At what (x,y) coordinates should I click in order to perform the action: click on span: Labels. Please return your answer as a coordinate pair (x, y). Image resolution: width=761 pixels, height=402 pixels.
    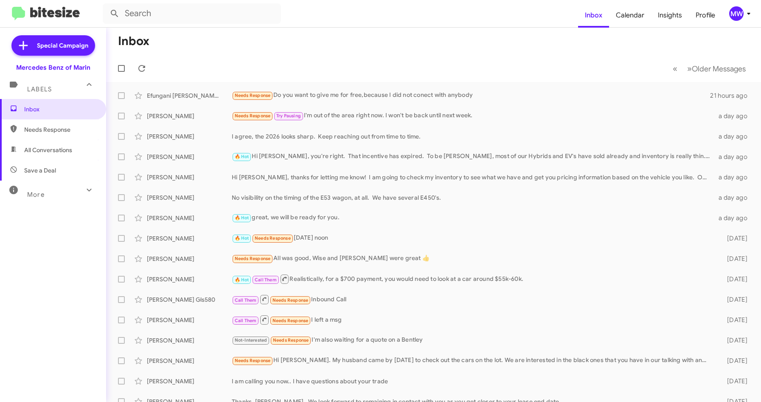
    Looking at the image, I should click on (39, 89).